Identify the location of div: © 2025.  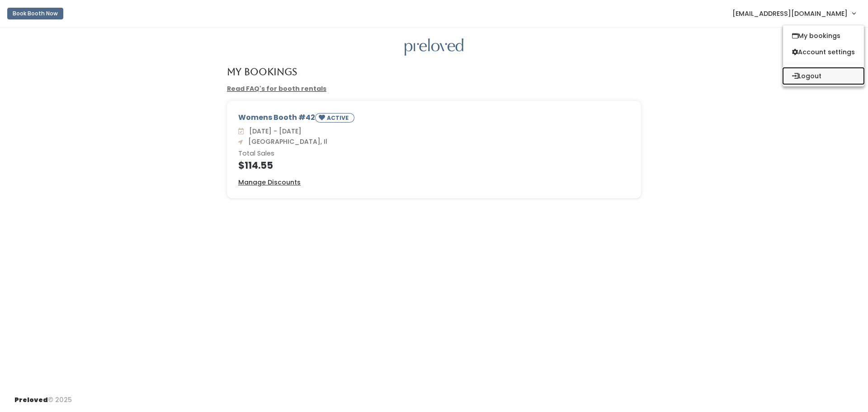
(43, 396).